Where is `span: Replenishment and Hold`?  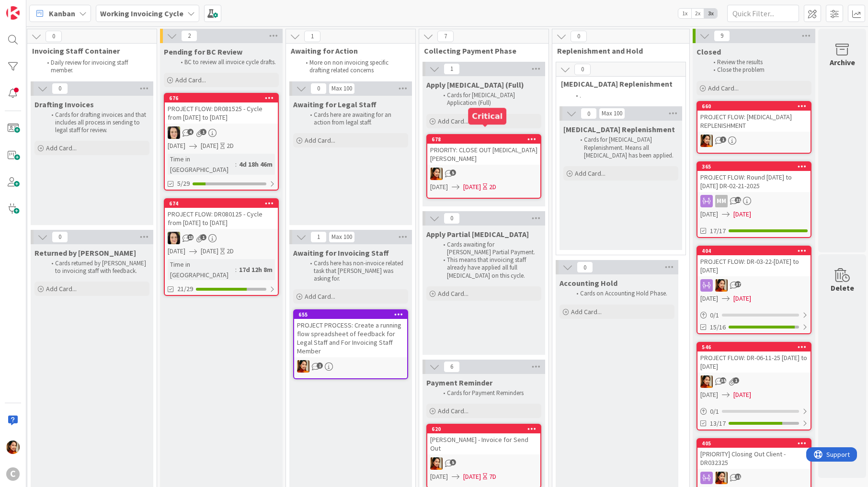
span: Replenishment and Hold is located at coordinates (617, 51).